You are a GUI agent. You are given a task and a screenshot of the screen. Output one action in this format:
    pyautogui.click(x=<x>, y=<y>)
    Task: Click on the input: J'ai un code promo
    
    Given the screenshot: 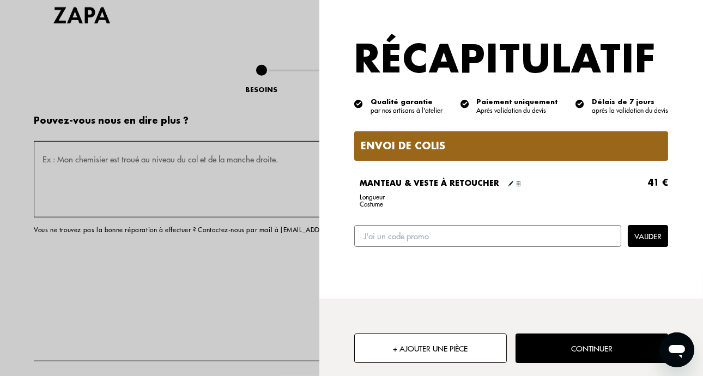 What is the action you would take?
    pyautogui.click(x=488, y=236)
    